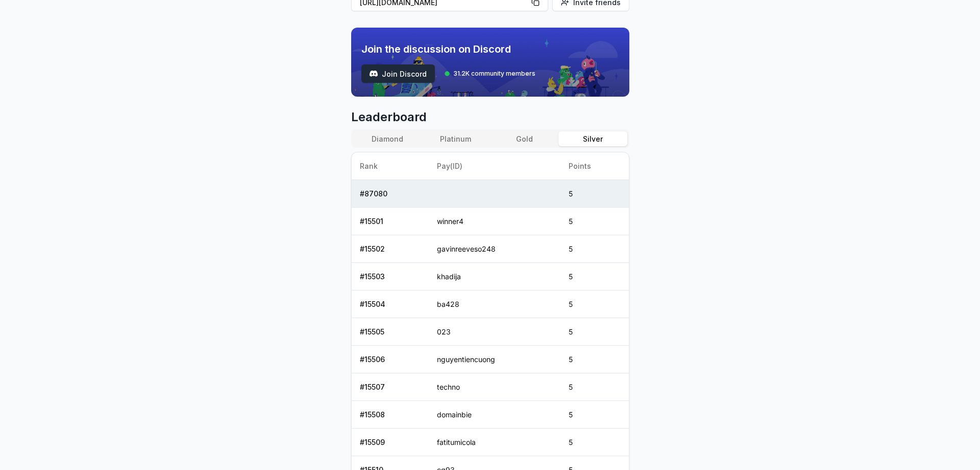  What do you see at coordinates (390, 222) in the screenshot?
I see `td: # 15501` at bounding box center [390, 222].